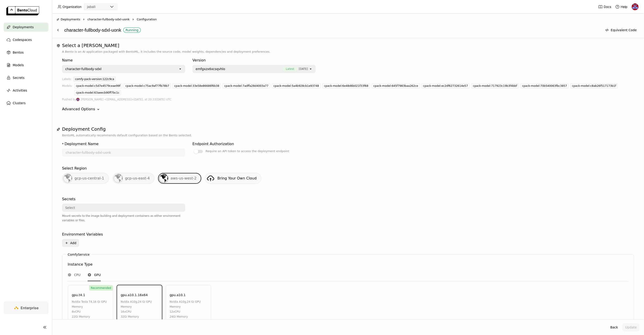  Describe the element at coordinates (147, 86) in the screenshot. I see `div: cpack-model:c75ac9af77fb78b7` at that location.